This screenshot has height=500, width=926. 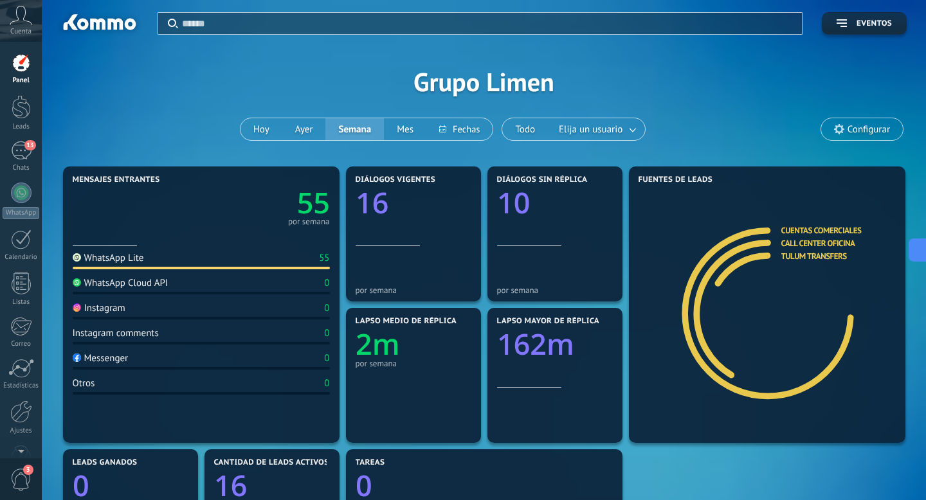 What do you see at coordinates (370, 463) in the screenshot?
I see `span: Tareas` at bounding box center [370, 463].